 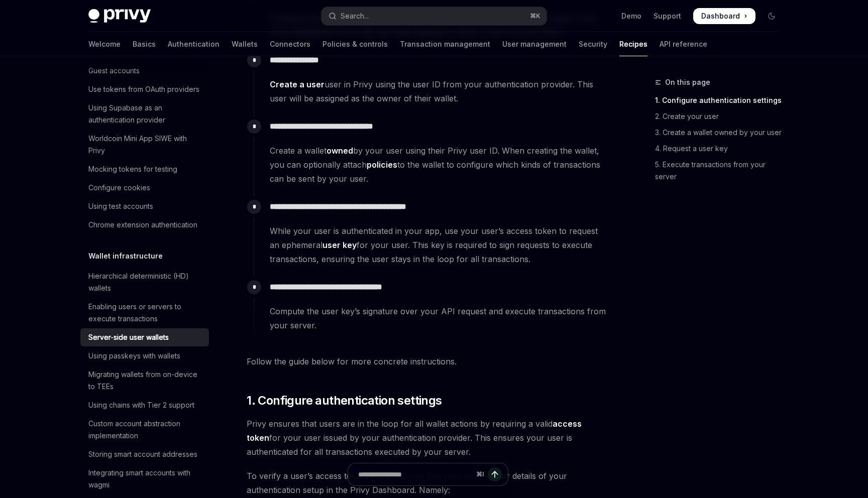 I want to click on div: Hierarchical deterministic (HD) wallets, so click(x=145, y=283).